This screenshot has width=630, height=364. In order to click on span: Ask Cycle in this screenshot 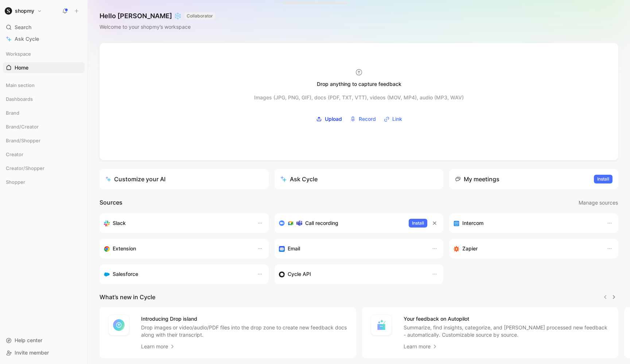, I will do `click(27, 39)`.